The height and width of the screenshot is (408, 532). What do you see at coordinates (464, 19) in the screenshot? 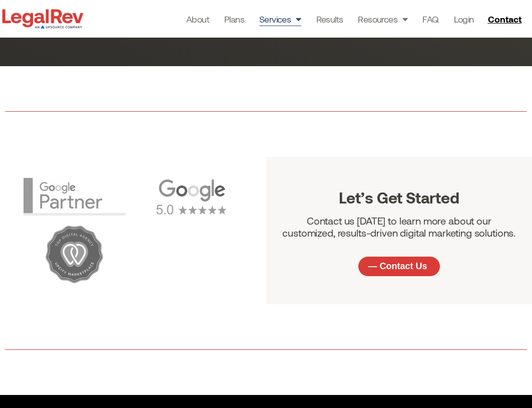
I see `a: Login` at bounding box center [464, 19].